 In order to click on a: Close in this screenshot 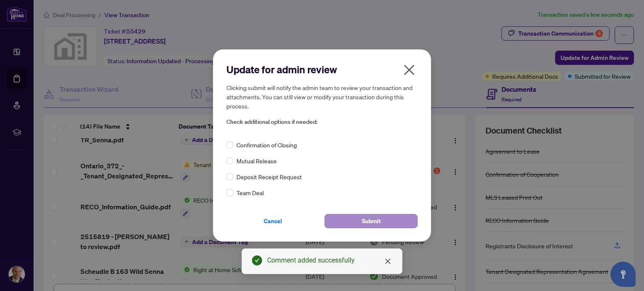, I will do `click(388, 261)`.